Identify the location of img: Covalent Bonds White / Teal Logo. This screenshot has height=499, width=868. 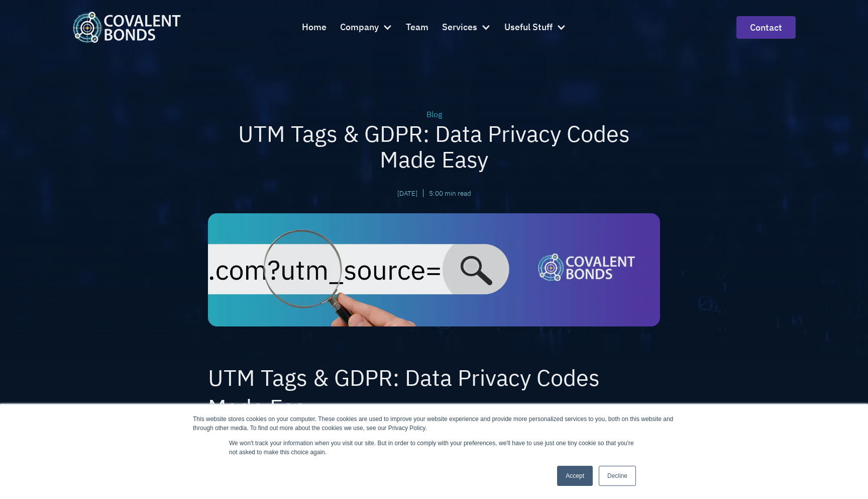
(126, 26).